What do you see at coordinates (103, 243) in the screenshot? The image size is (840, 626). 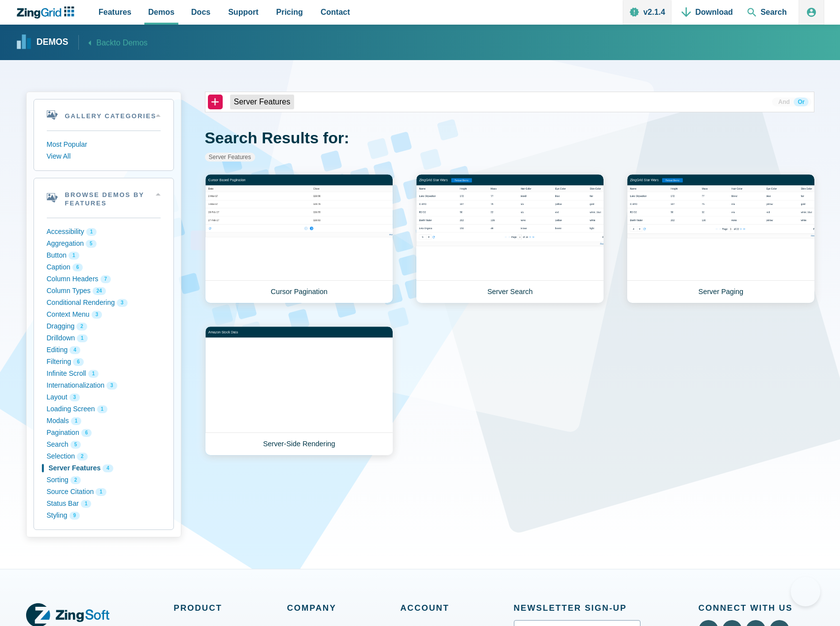 I see `button: Aggregation 5` at bounding box center [103, 243].